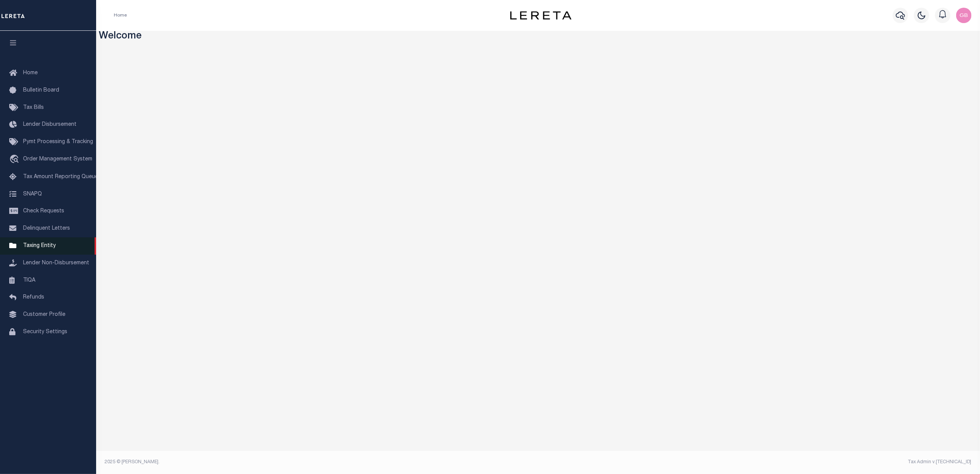  Describe the element at coordinates (40, 245) in the screenshot. I see `span: Taxing Entity` at that location.